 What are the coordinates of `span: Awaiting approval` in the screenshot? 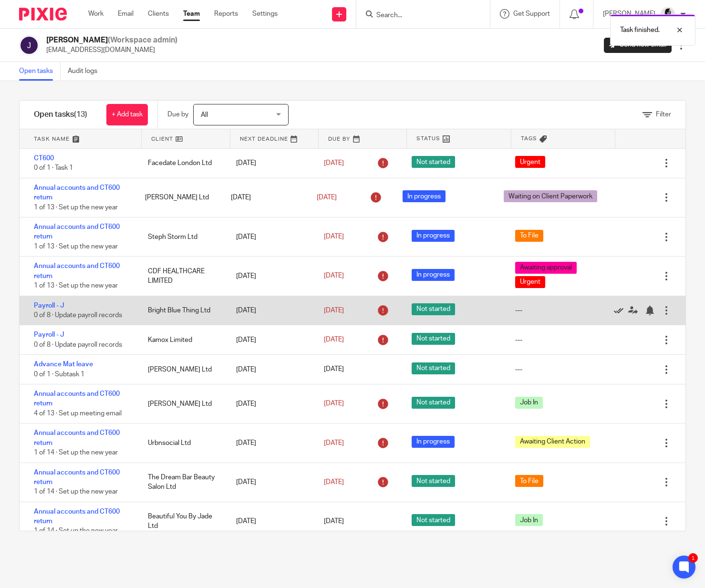 It's located at (546, 268).